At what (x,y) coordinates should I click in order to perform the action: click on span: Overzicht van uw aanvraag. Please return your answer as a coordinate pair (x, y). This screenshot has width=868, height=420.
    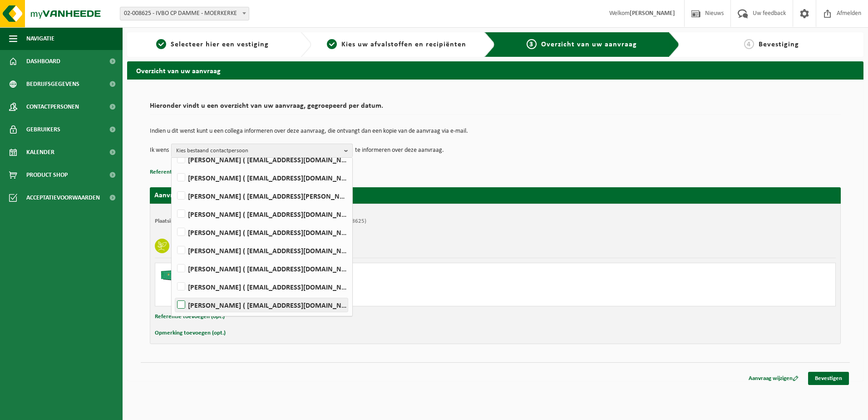
    Looking at the image, I should click on (589, 44).